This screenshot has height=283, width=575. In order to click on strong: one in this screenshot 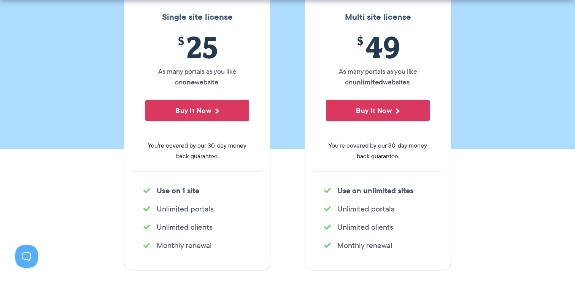, I will do `click(189, 82)`.